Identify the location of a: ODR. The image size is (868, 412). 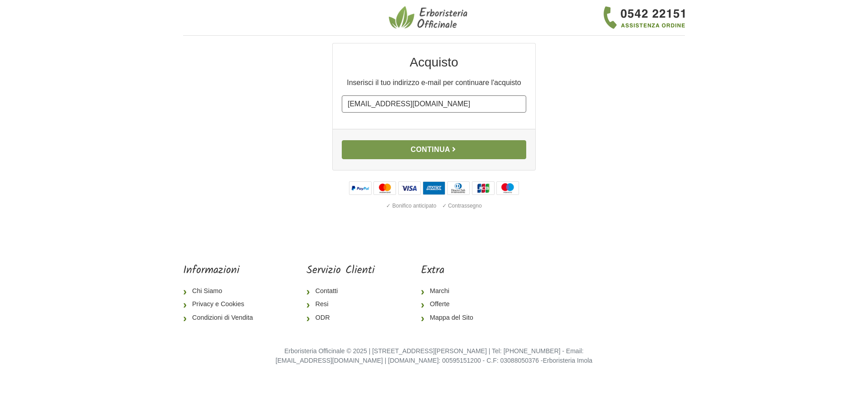
(340, 318).